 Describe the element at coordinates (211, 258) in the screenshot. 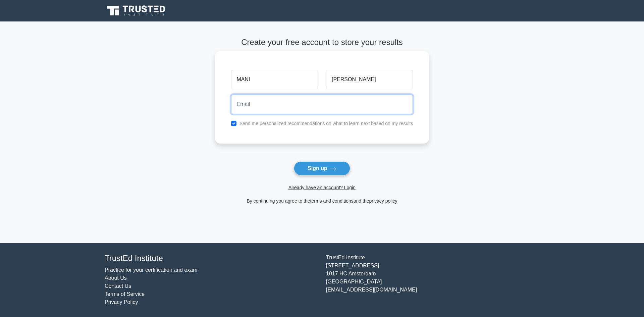

I see `h4: TrustEd Institute` at that location.